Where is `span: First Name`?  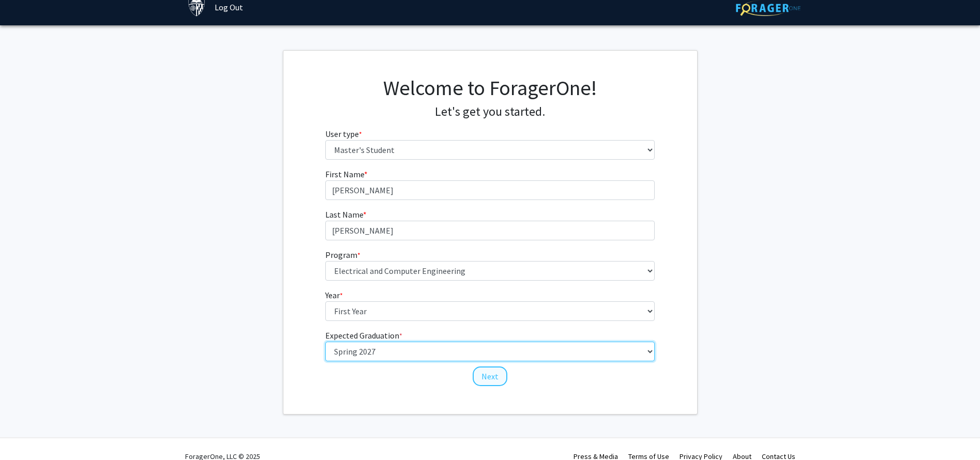
span: First Name is located at coordinates (344, 174).